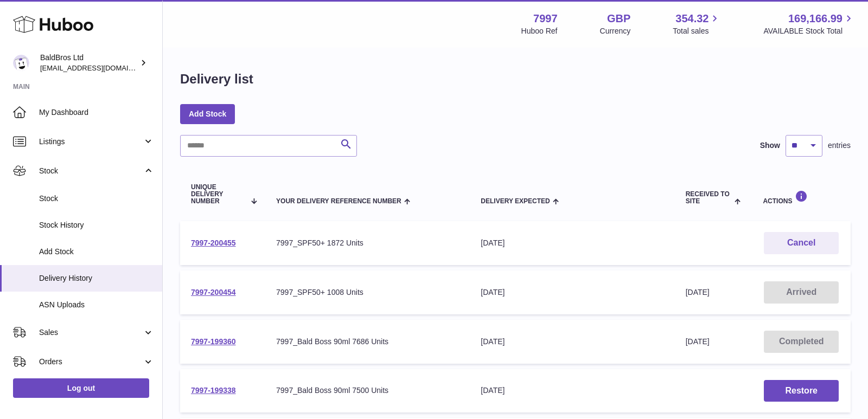  What do you see at coordinates (367, 342) in the screenshot?
I see `div: 7997_Bald Boss 90ml 7686 Units` at bounding box center [367, 342].